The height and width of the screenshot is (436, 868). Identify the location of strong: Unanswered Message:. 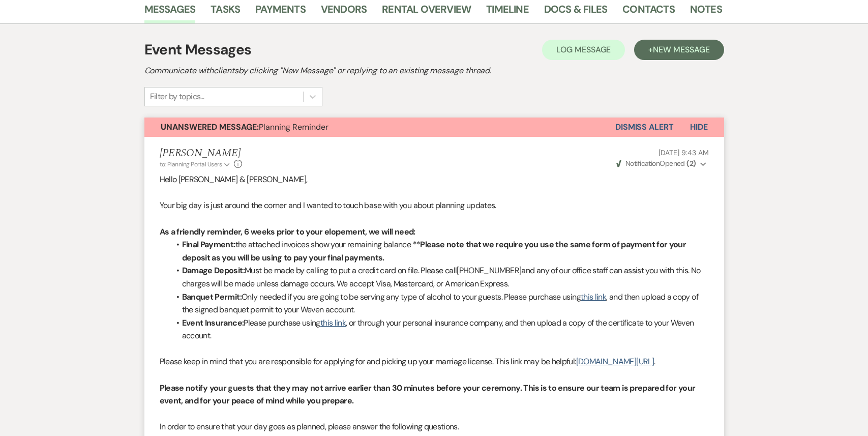
(209, 127).